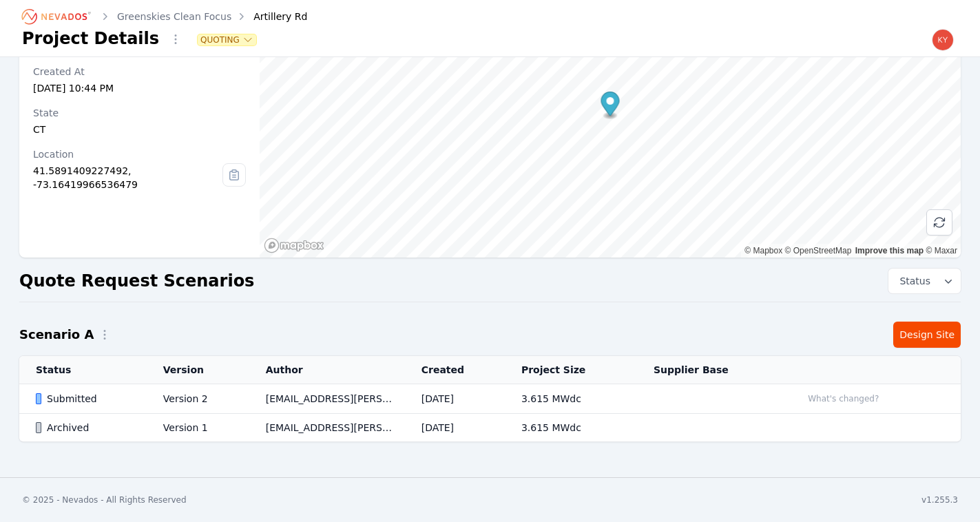  I want to click on h2: Scenario A, so click(56, 335).